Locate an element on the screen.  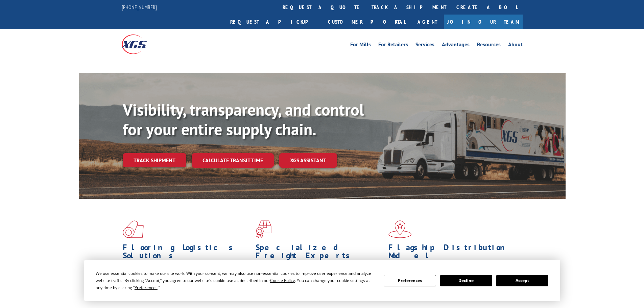
a: For Mills is located at coordinates (360, 46).